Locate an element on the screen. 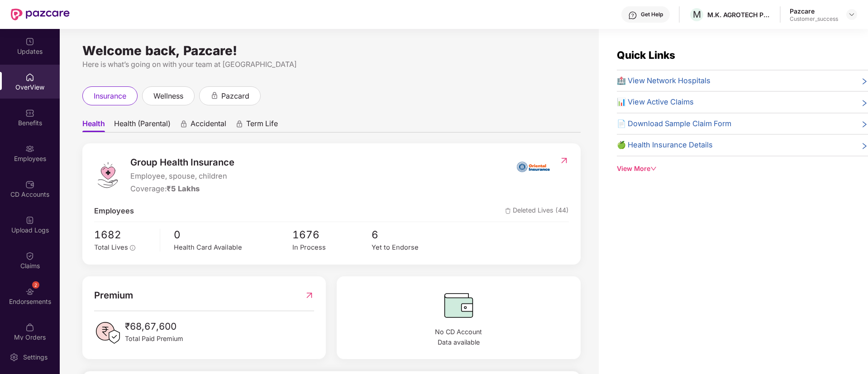  img: svg+xml;base64,PHN2ZyBpZD0iRW1wbG95ZWVzIiB4bWxucz0iaHR0cDovL3d3dy53My5vcmcvMjAwMC9zdmciIHdpZHRoPS... is located at coordinates (30, 149).